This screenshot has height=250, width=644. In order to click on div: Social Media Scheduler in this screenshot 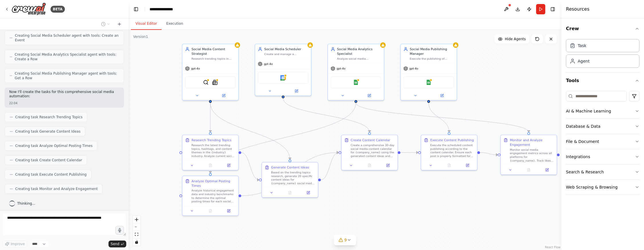, I will do `click(286, 49)`.